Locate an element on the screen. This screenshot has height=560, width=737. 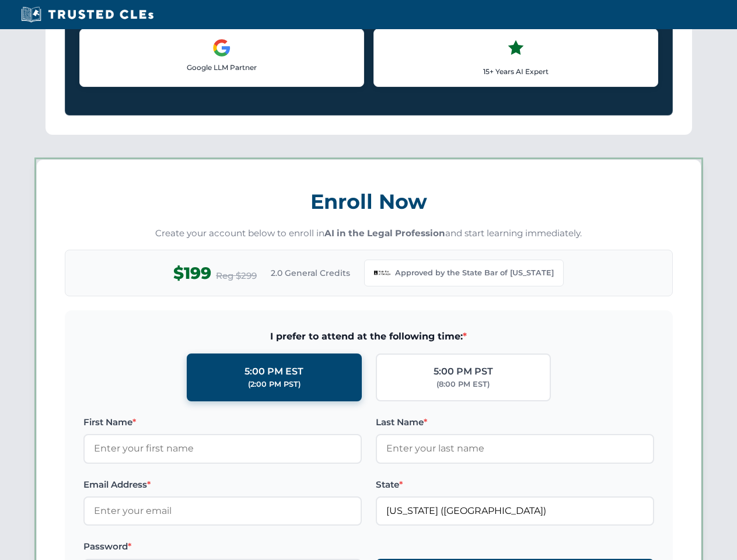
label: State is located at coordinates (515, 485).